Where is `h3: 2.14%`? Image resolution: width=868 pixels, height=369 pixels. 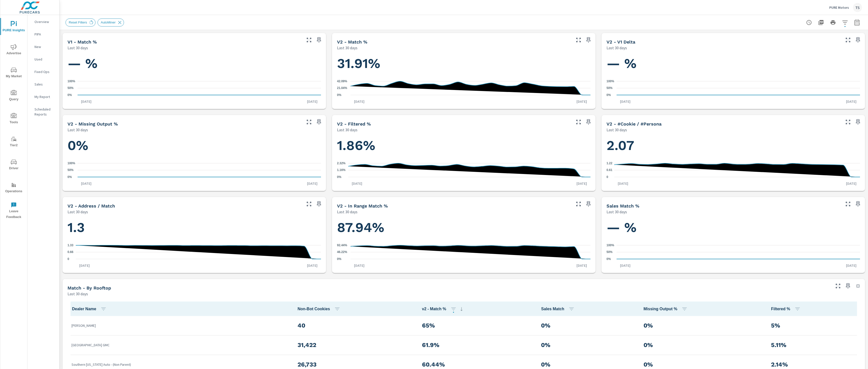 h3: 2.14% is located at coordinates (814, 365).